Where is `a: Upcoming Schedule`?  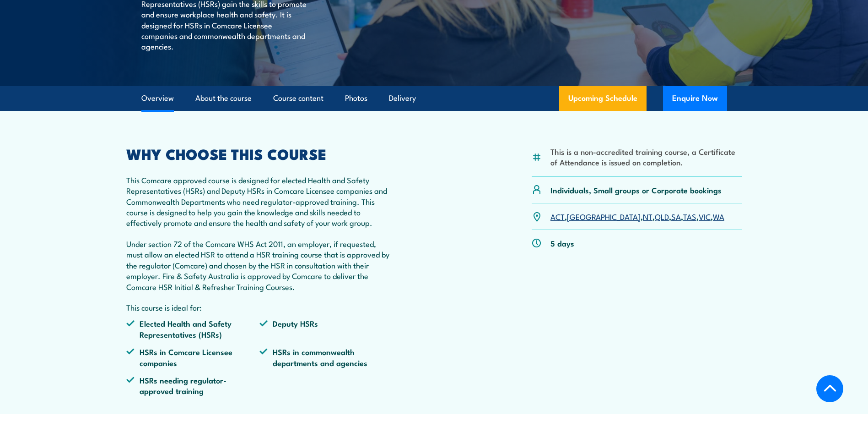 a: Upcoming Schedule is located at coordinates (603, 98).